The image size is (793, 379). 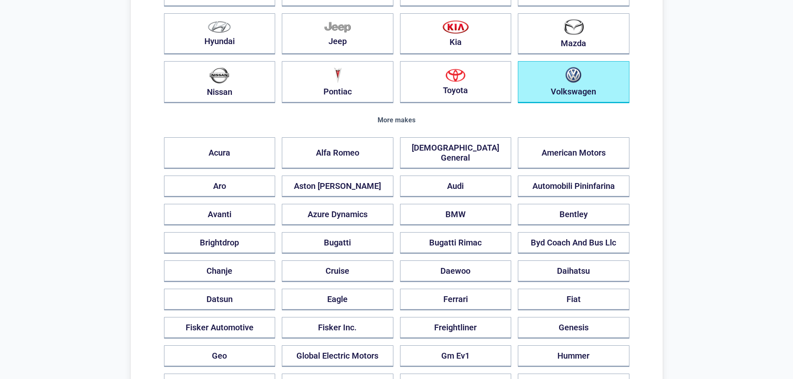 What do you see at coordinates (220, 300) in the screenshot?
I see `button: Datsun` at bounding box center [220, 300].